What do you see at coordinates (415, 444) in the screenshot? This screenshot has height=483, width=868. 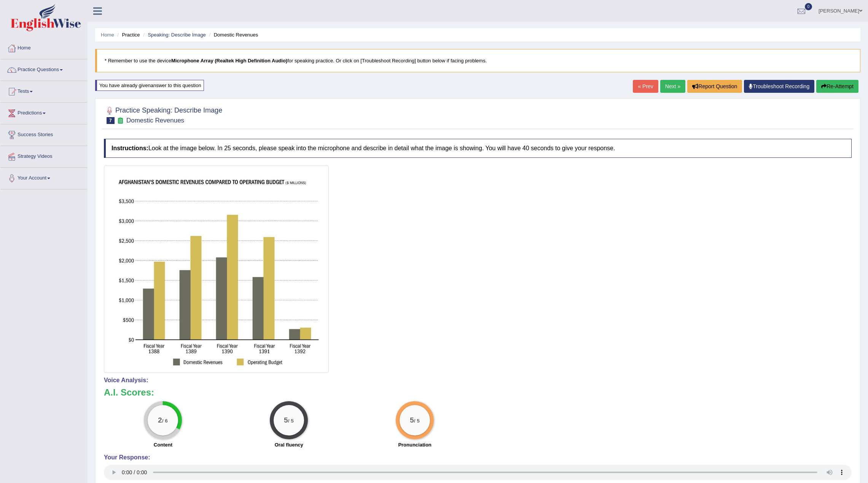 I see `label: Pronunciation` at bounding box center [415, 444].